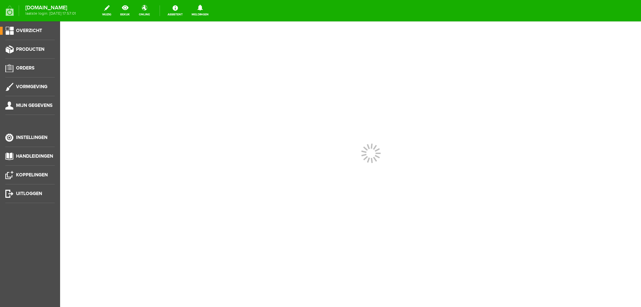 Image resolution: width=641 pixels, height=307 pixels. What do you see at coordinates (25, 68) in the screenshot?
I see `span: Orders` at bounding box center [25, 68].